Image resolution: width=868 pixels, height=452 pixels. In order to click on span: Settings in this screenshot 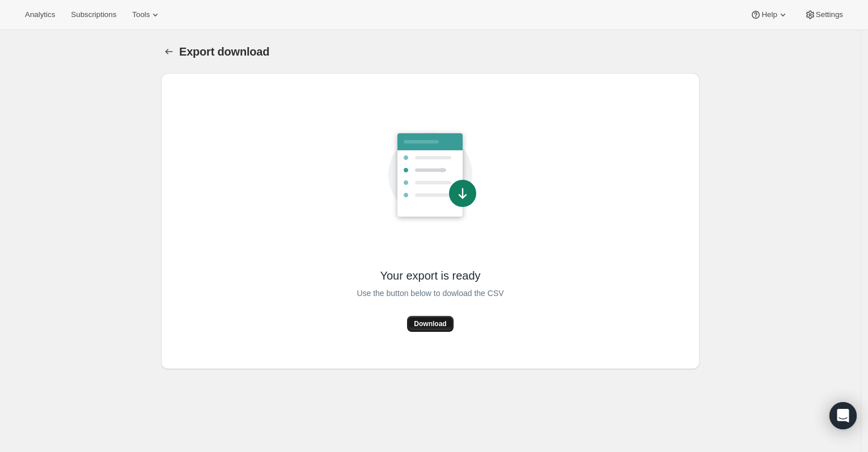, I will do `click(830, 15)`.